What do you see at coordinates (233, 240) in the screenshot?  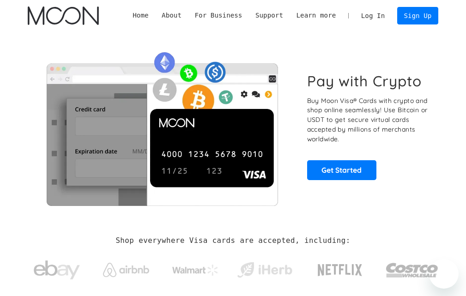 I see `h2: Shop everywhere Visa cards are accepted, including:` at bounding box center [233, 240].